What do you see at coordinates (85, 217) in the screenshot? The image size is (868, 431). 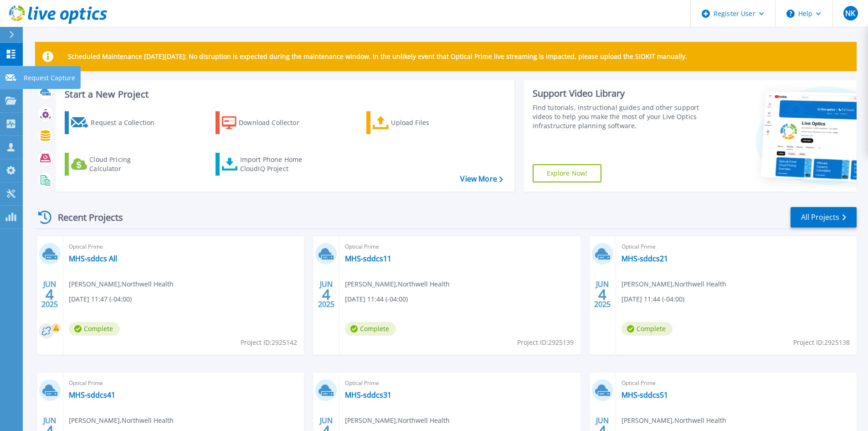 I see `div: Recent Projects` at bounding box center [85, 217].